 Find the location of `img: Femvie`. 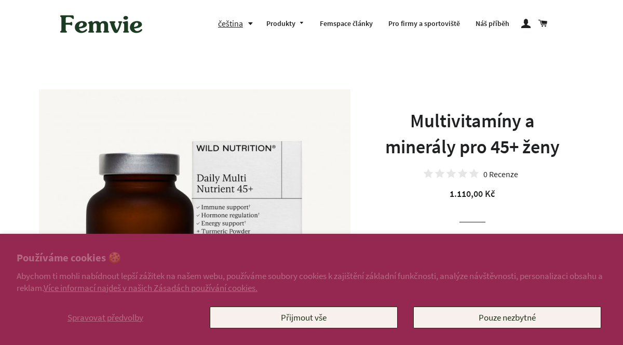

img: Femvie is located at coordinates (101, 24).